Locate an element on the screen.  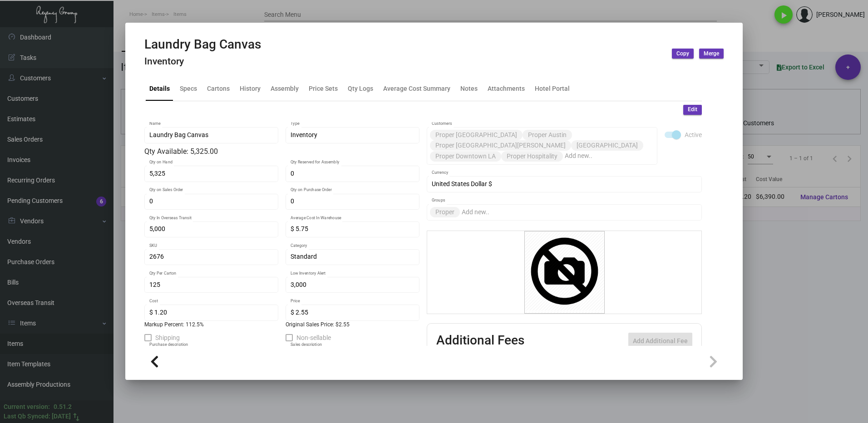
mat-chip: Proper is located at coordinates (445, 212).